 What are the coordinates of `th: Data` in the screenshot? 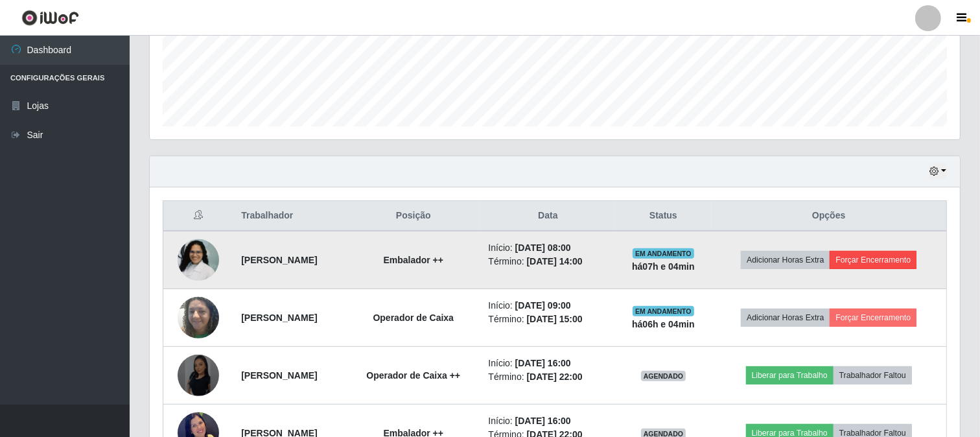 It's located at (548, 216).